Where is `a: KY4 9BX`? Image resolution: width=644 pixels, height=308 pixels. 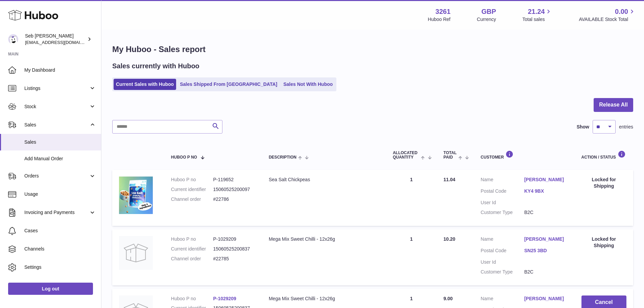
a: KY4 9BX is located at coordinates (546, 191).